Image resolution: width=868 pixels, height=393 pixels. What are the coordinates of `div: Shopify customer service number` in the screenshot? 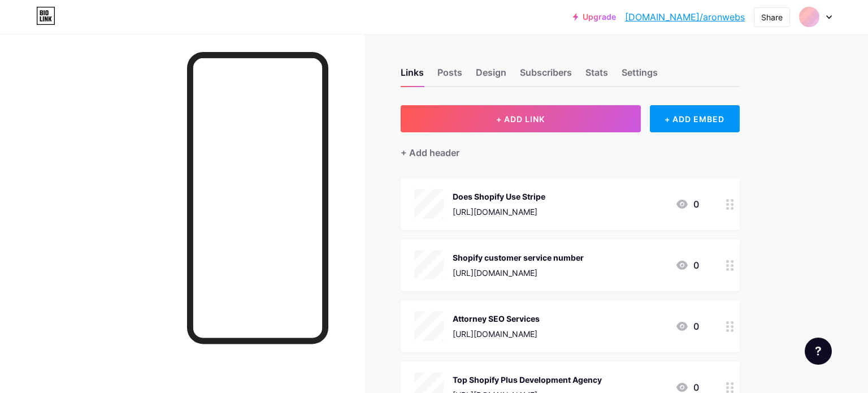 It's located at (518, 257).